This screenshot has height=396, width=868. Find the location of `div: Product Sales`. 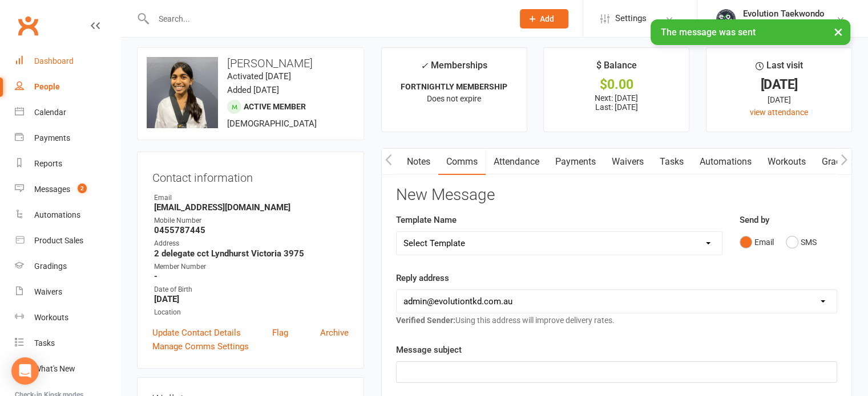

div: Product Sales is located at coordinates (59, 241).